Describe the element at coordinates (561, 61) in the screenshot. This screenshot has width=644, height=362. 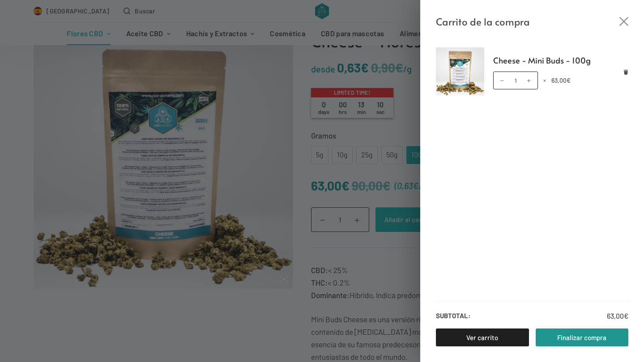
I see `a: Cheese - Mini Buds - 100g` at that location.